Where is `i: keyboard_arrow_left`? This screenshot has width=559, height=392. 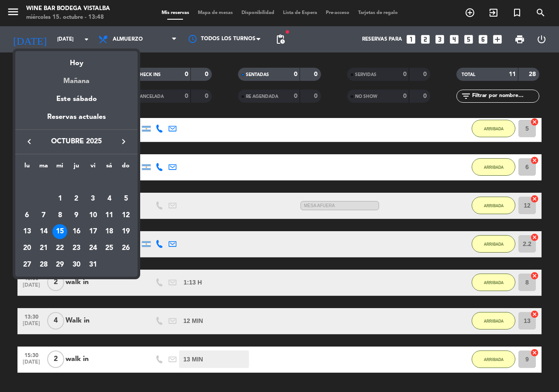
i: keyboard_arrow_left is located at coordinates (29, 142).